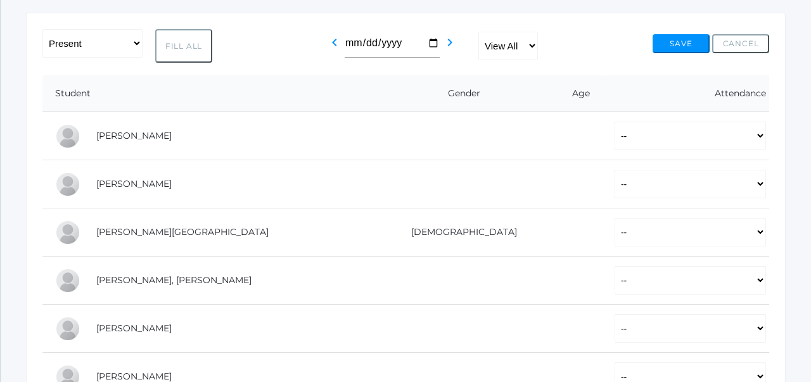  What do you see at coordinates (184, 46) in the screenshot?
I see `button: Fill All` at bounding box center [184, 46].